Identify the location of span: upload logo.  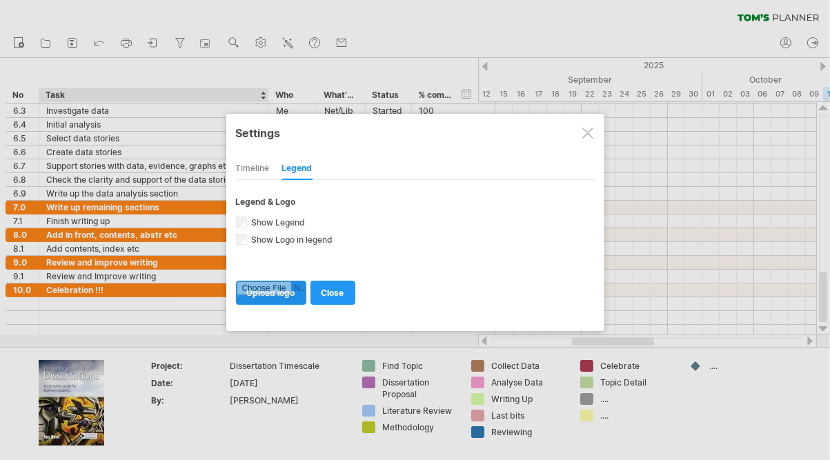
(271, 293).